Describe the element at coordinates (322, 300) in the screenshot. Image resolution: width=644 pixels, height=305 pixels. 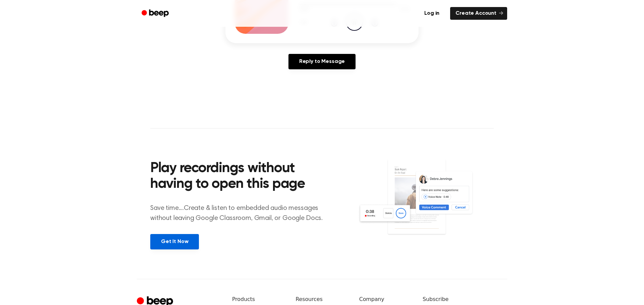
I see `h6: Resources` at that location.